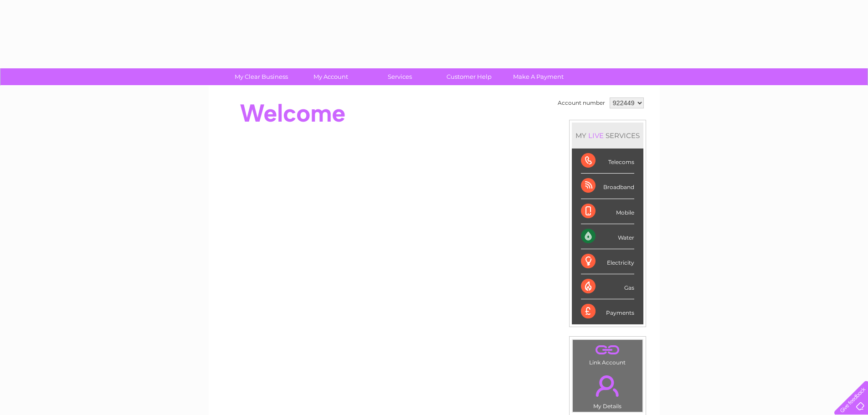 This screenshot has height=415, width=868. Describe the element at coordinates (582, 103) in the screenshot. I see `td: Account number` at that location.